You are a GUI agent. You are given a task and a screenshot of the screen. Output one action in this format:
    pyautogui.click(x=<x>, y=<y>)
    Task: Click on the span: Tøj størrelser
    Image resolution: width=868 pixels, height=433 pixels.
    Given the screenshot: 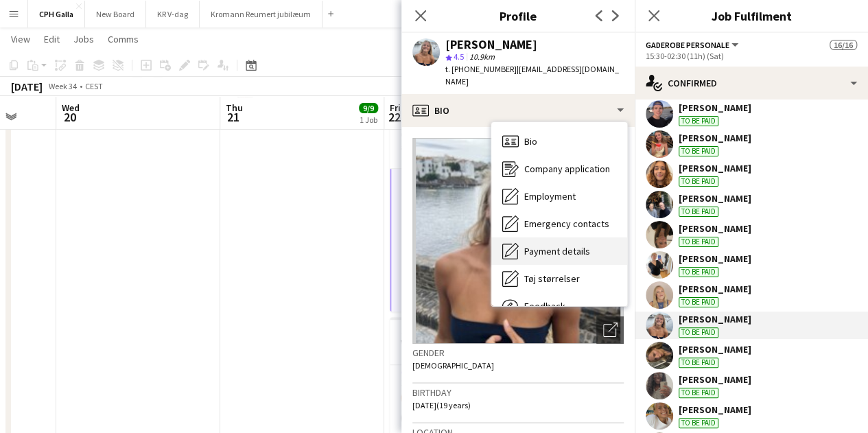 What is the action you would take?
    pyautogui.click(x=552, y=279)
    